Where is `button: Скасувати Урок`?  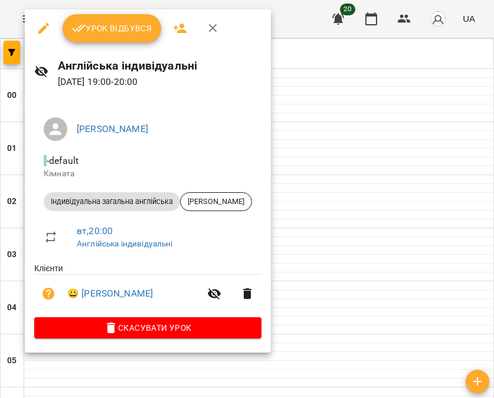
button: Скасувати Урок is located at coordinates (148, 328).